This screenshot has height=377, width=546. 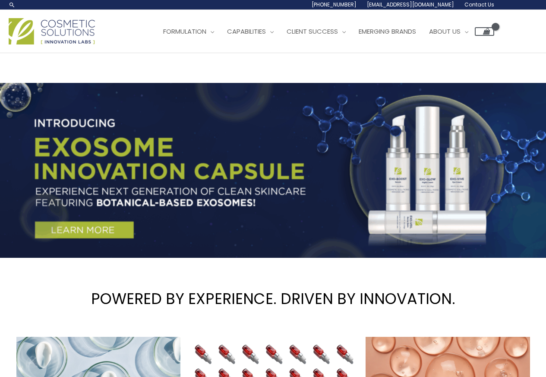 What do you see at coordinates (387, 32) in the screenshot?
I see `a: Emerging Brands` at bounding box center [387, 32].